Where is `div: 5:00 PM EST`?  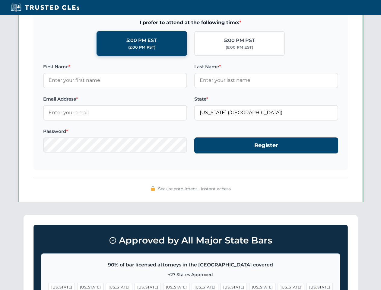 div: 5:00 PM EST is located at coordinates (142, 40).